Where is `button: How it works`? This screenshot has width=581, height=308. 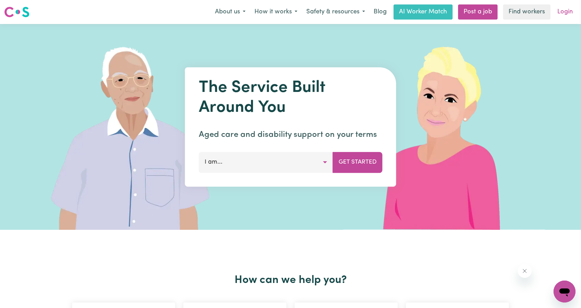 button: How it works is located at coordinates (276, 12).